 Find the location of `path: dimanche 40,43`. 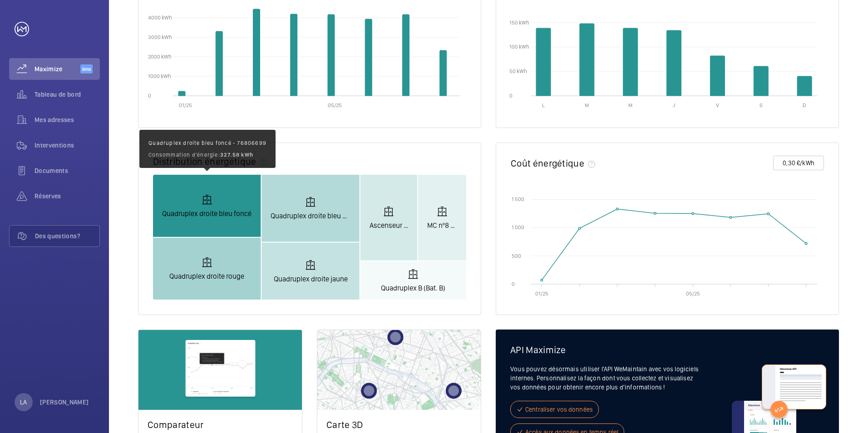

path: dimanche 40,43 is located at coordinates (804, 86).